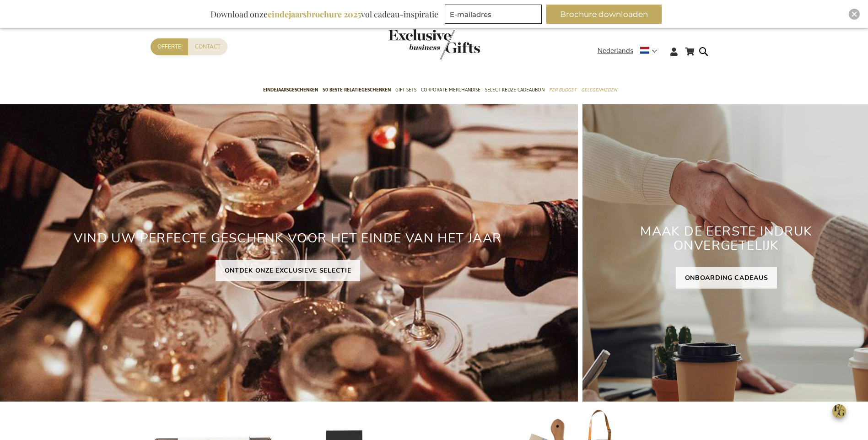 This screenshot has height=440, width=868. What do you see at coordinates (406, 90) in the screenshot?
I see `span: Gift Sets` at bounding box center [406, 90].